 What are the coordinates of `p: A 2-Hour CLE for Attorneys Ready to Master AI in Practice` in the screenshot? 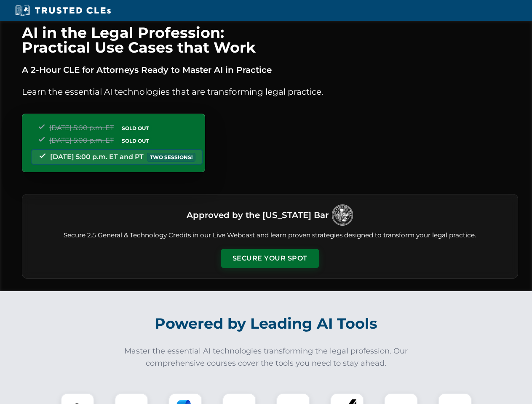 It's located at (270, 70).